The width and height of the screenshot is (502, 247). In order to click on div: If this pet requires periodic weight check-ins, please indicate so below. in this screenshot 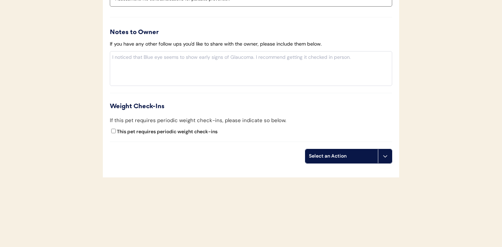, I will do `click(198, 121)`.